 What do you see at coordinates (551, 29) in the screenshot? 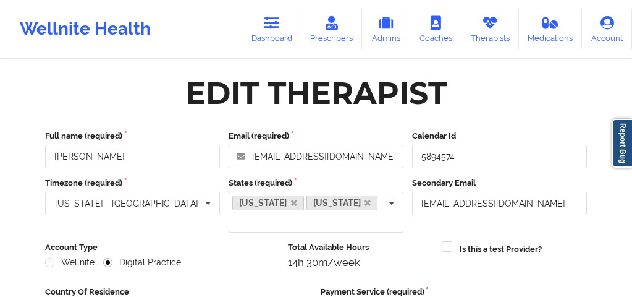
I see `a: Medications` at bounding box center [551, 29].